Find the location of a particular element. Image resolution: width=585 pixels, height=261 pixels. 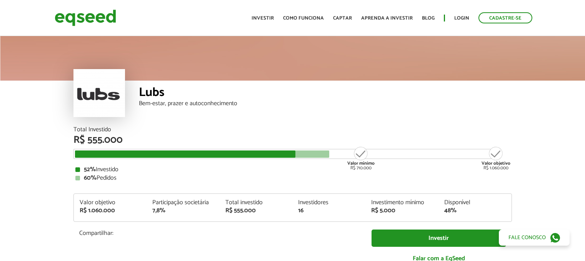

div: Disponível is located at coordinates (475, 203).